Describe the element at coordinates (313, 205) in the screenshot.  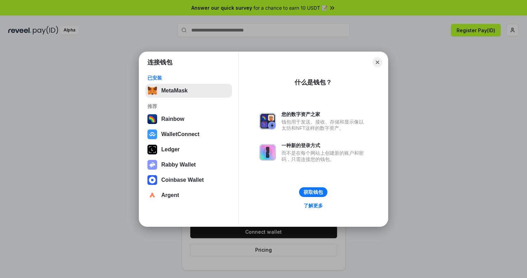
I see `a: 了解更多` at that location.